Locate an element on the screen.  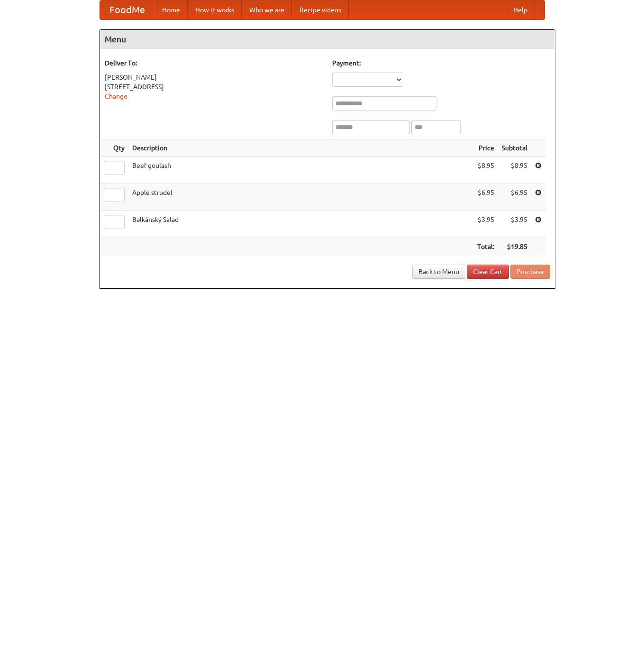
td: Balkánský Salad is located at coordinates (301, 224).